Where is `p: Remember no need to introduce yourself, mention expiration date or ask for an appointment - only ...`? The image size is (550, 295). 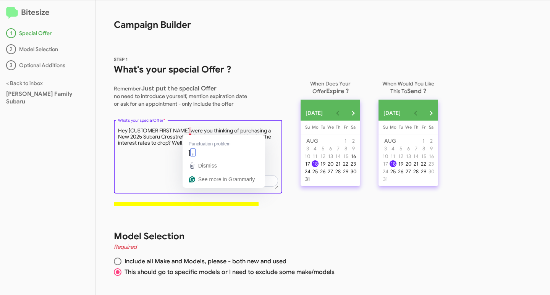
p: Remember no need to introduce yourself, mention expiration date or ask for an appointment - only ... is located at coordinates (198, 95).